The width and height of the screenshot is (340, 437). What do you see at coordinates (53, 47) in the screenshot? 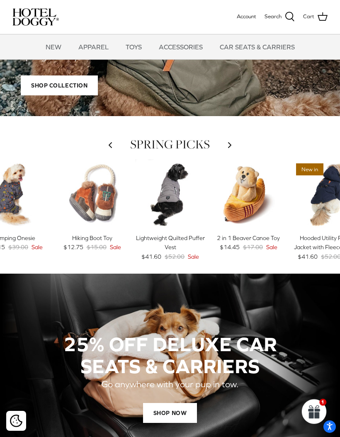
I see `a: NEW` at bounding box center [53, 47].